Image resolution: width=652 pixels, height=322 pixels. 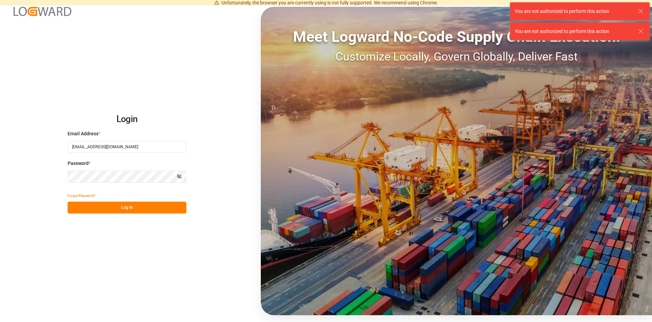 I want to click on div: Meet Logward No-Code Supply Chain Execution:, so click(x=457, y=37).